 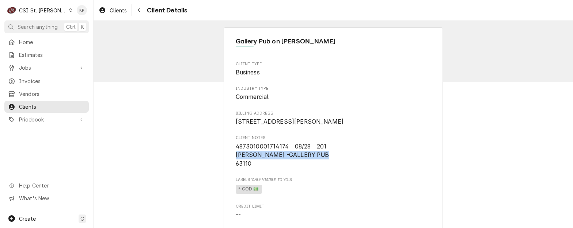 What do you see at coordinates (46, 119) in the screenshot?
I see `a: Go to Pricebook` at bounding box center [46, 119].